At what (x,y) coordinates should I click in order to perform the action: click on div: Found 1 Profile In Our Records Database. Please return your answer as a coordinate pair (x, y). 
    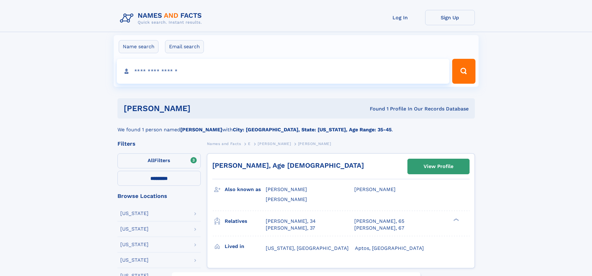
    Looking at the image, I should click on (374, 109).